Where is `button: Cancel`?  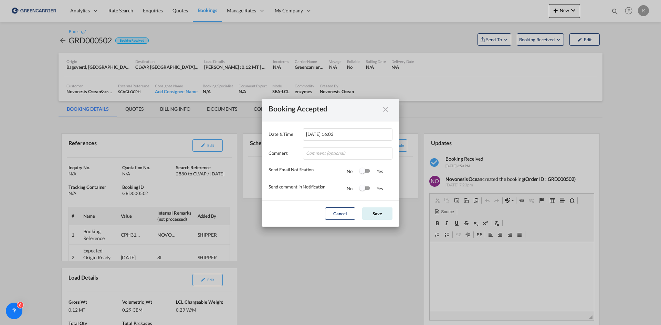
button: Cancel is located at coordinates (340, 214).